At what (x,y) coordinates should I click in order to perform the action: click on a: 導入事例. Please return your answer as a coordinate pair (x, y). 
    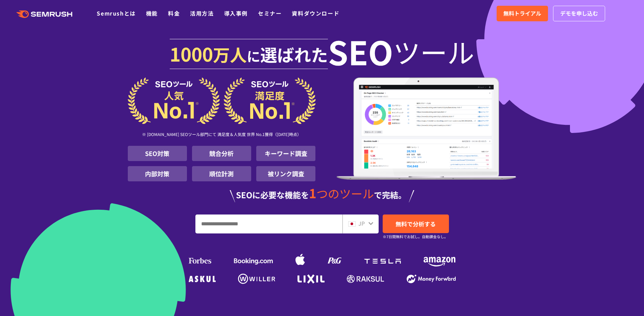
    Looking at the image, I should click on (236, 13).